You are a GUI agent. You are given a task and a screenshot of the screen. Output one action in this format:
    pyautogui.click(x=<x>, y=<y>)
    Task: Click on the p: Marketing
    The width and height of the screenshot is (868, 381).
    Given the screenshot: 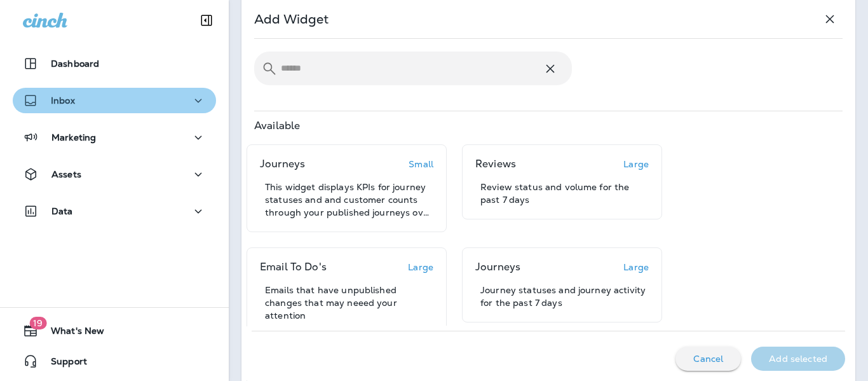 What is the action you would take?
    pyautogui.click(x=74, y=138)
    